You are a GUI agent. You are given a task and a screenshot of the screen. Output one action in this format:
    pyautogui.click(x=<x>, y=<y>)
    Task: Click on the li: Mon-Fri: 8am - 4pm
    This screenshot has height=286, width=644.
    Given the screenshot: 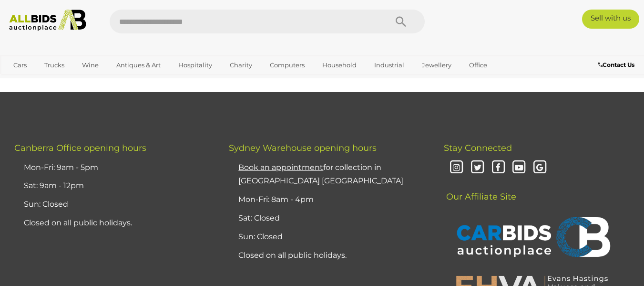 What is the action you would take?
    pyautogui.click(x=328, y=200)
    